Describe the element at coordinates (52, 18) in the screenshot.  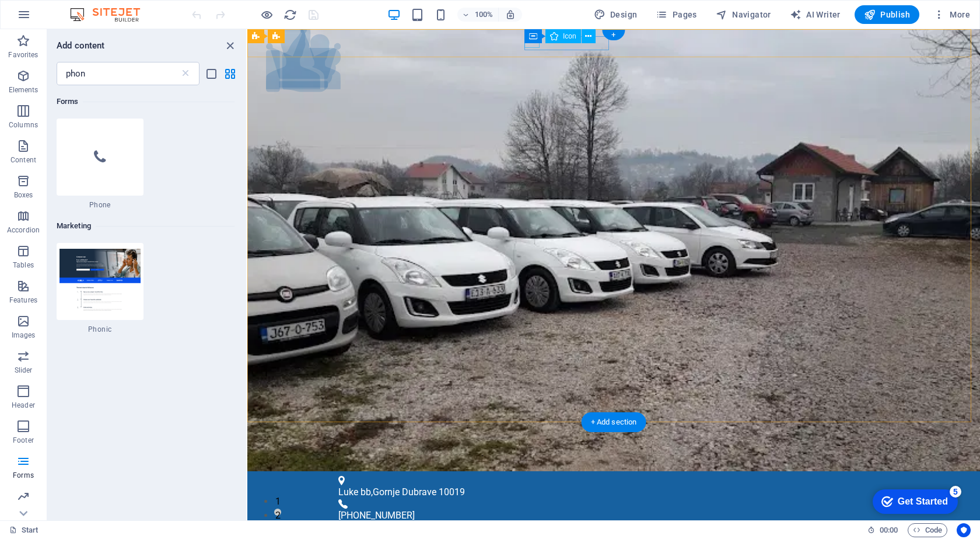
I see `div: Get Started 5 items remaining, 0% complete` at that location.